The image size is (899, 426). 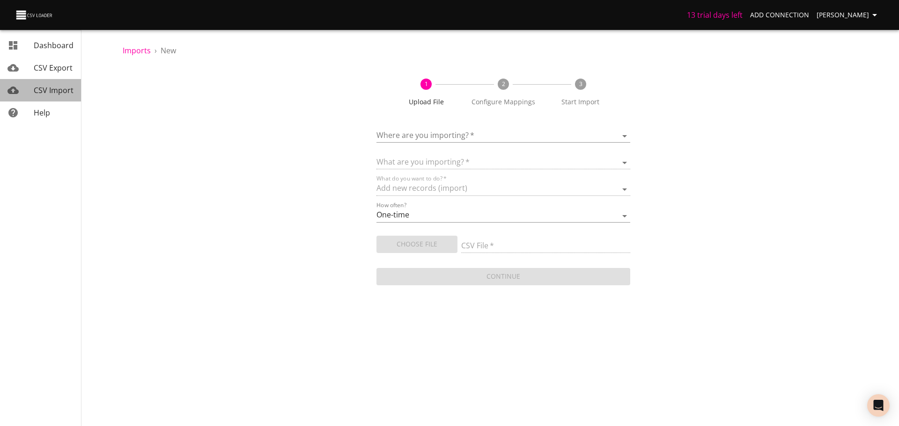 What do you see at coordinates (503, 102) in the screenshot?
I see `span: Configure Mappings` at bounding box center [503, 102].